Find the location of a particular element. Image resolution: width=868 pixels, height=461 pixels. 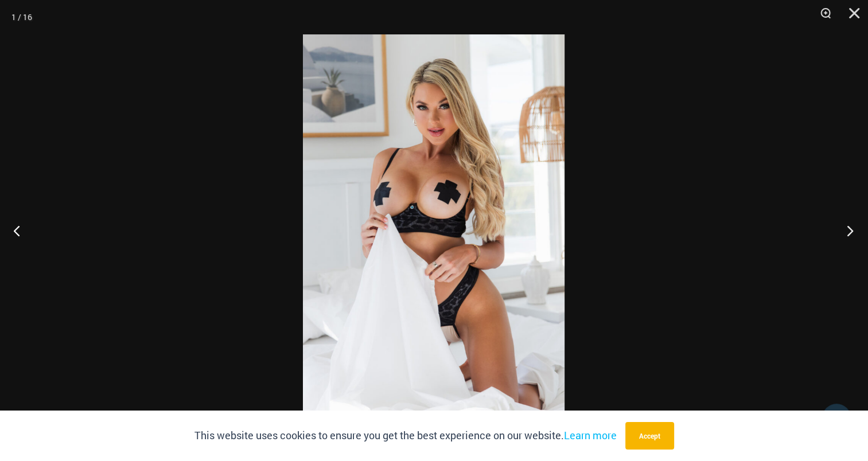

button: Accept is located at coordinates (649, 436).